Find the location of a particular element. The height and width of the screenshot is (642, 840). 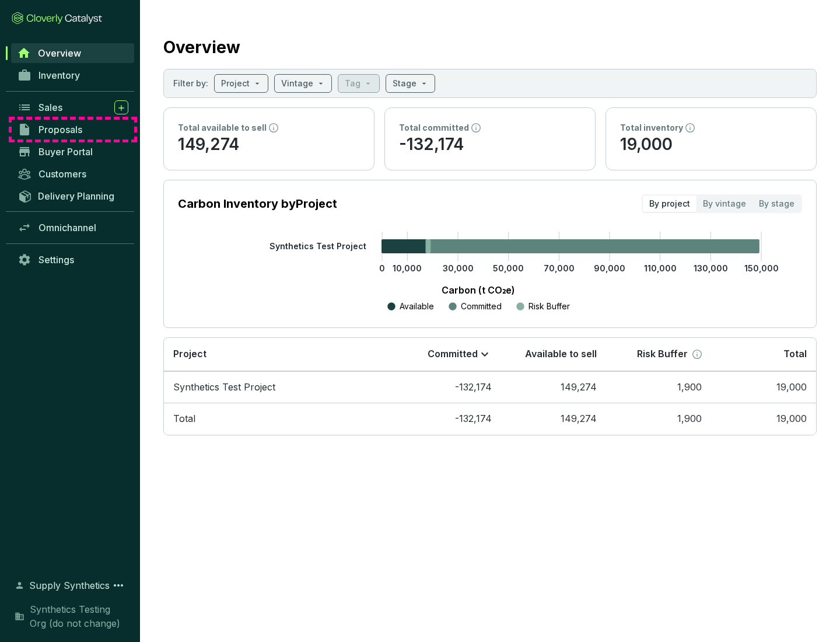

span: Supply Synthetics is located at coordinates (69, 585).